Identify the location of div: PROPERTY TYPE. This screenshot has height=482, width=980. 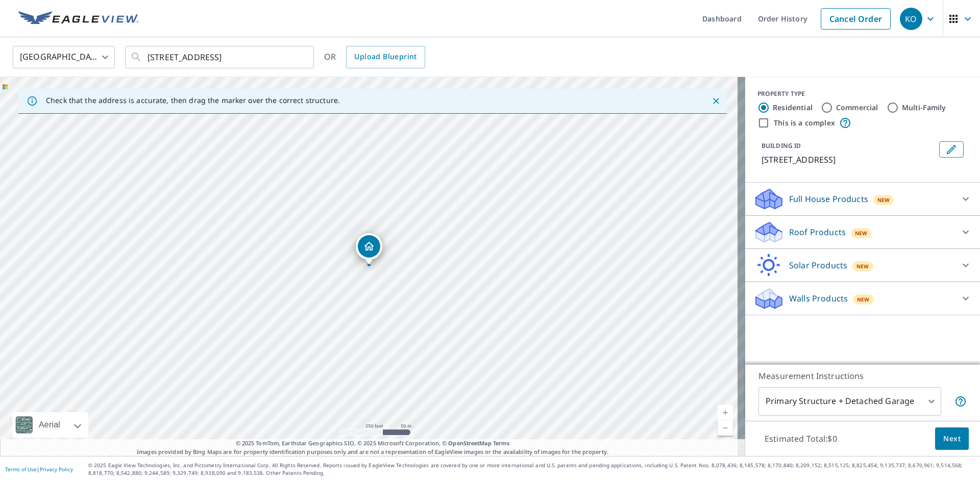
(863, 94).